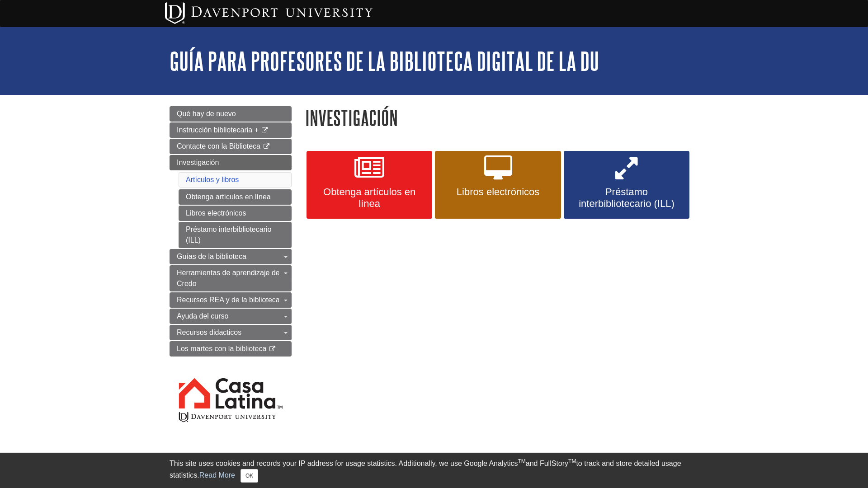 The image size is (868, 488). I want to click on span: Obtenga artículos en línea, so click(369, 198).